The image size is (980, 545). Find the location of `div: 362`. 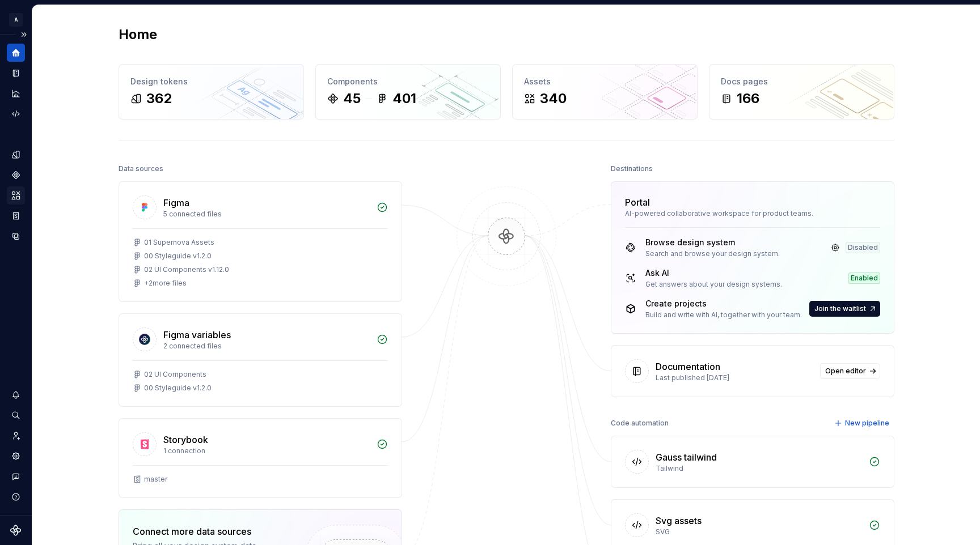

div: 362 is located at coordinates (159, 99).